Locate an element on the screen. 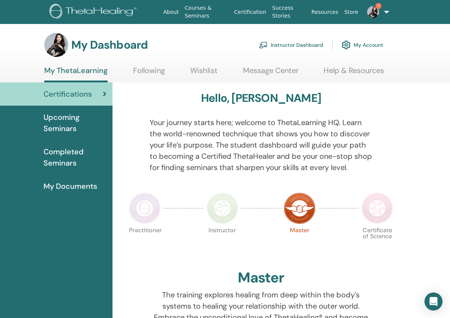 This screenshot has height=318, width=450. a: Store is located at coordinates (351, 12).